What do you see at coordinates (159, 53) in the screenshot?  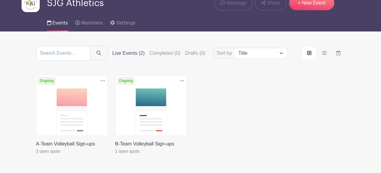 I see `div: filters` at bounding box center [159, 53].